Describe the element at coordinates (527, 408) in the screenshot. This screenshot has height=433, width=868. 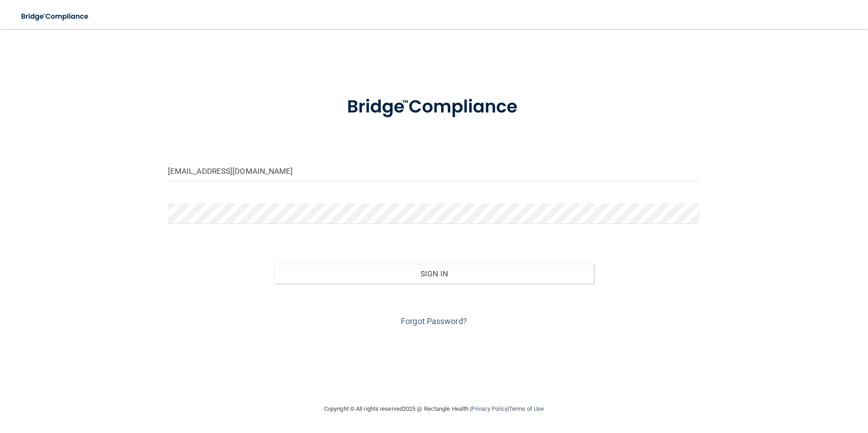
I see `a: Terms of Use` at that location.